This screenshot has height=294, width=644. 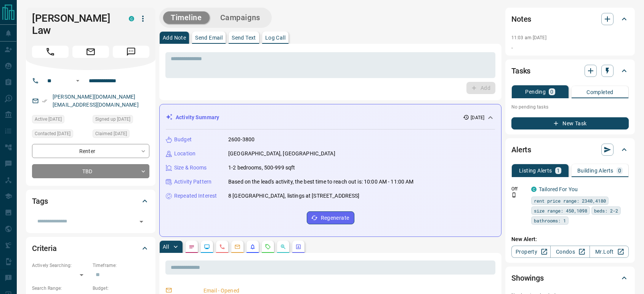 I want to click on div: Renter, so click(x=91, y=151).